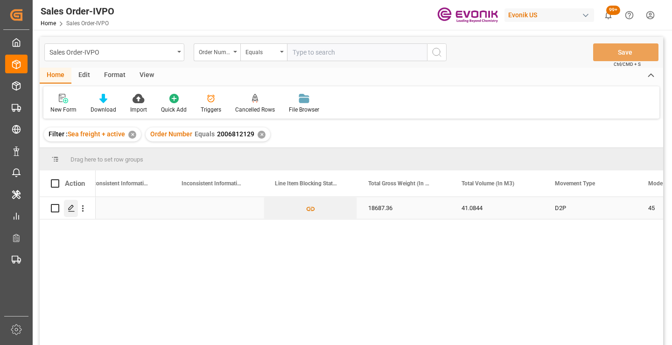 This screenshot has height=345, width=672. I want to click on span: Line Item Blocking Status, so click(306, 183).